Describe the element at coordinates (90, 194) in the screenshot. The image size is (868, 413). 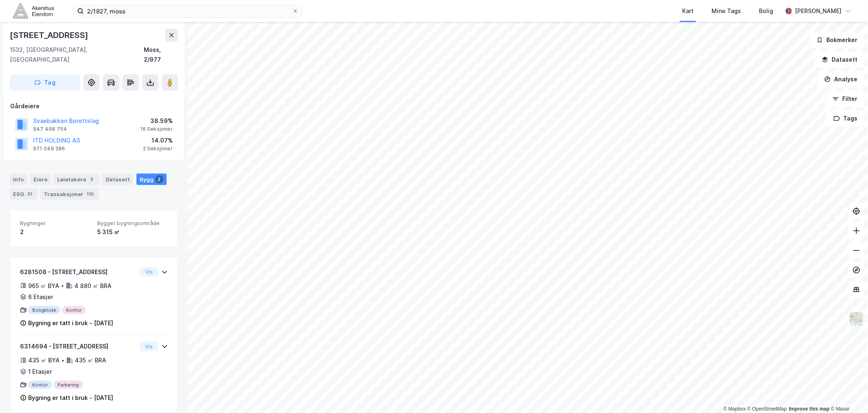
I see `div: 110` at that location.